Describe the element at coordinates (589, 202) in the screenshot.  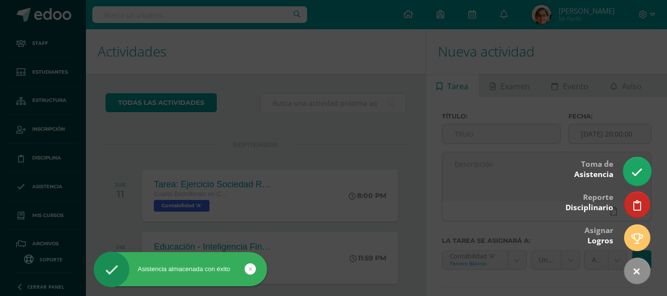
I see `div: Reporte` at that location.